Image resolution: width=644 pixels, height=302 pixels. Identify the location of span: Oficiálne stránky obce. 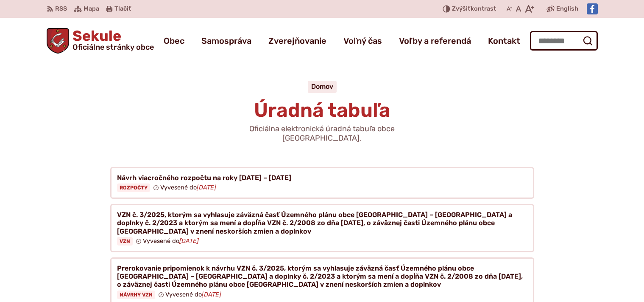
(113, 47).